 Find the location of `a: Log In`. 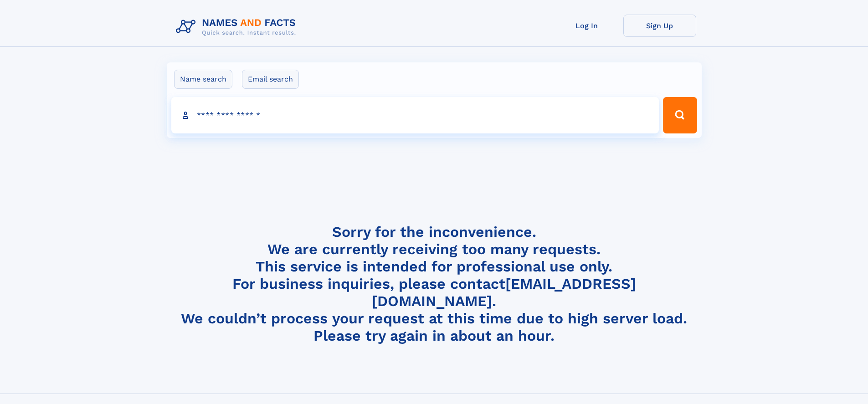

a: Log In is located at coordinates (587, 25).